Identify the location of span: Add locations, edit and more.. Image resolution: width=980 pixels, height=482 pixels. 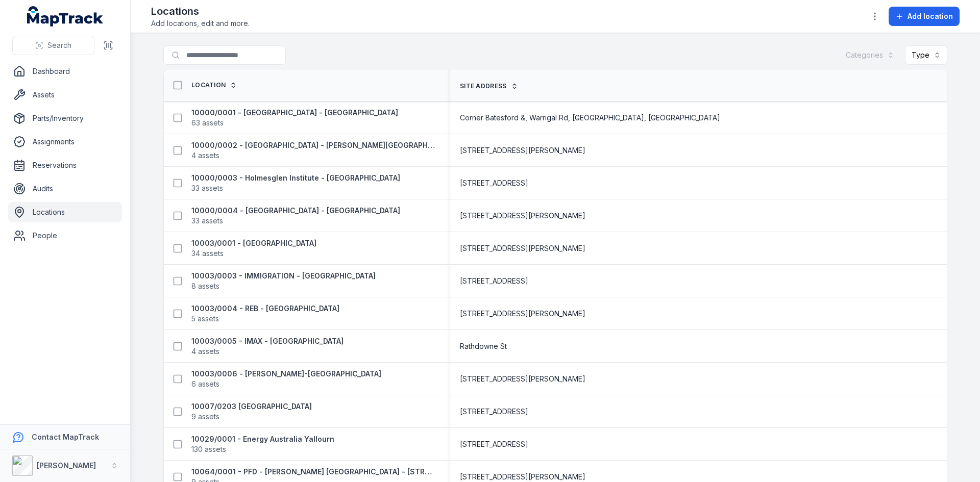
(200, 23).